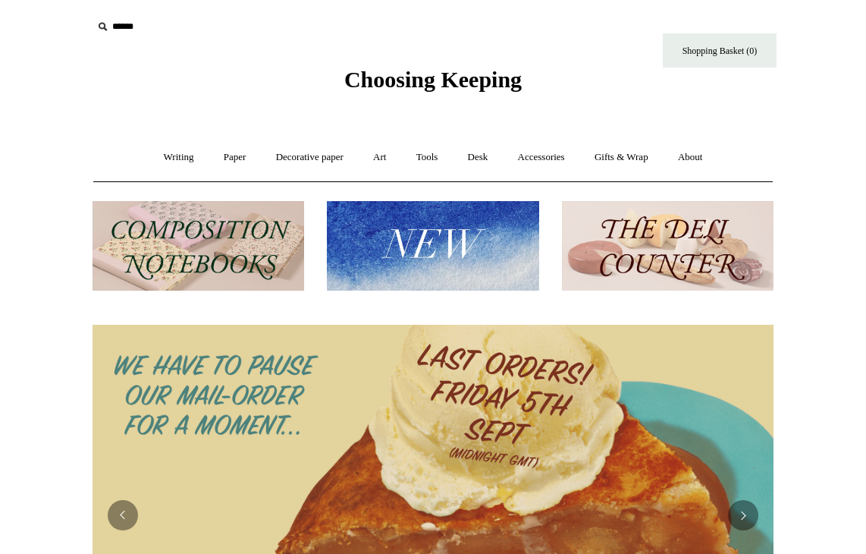  Describe the element at coordinates (123, 515) in the screenshot. I see `button: Previous` at that location.